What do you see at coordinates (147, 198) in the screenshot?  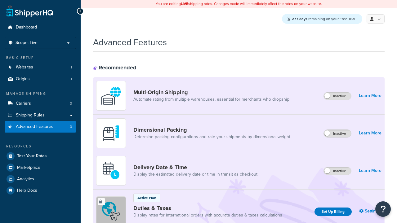 I see `p: Active Plan` at bounding box center [147, 198].